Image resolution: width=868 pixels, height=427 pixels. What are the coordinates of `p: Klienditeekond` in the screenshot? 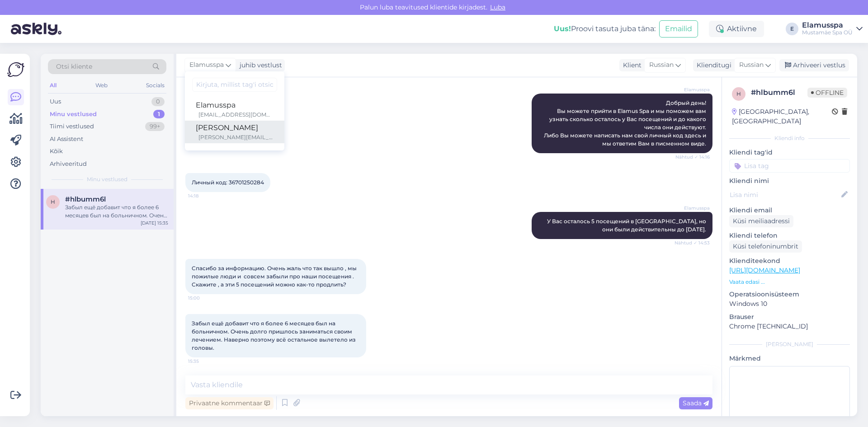 It's located at (789, 261).